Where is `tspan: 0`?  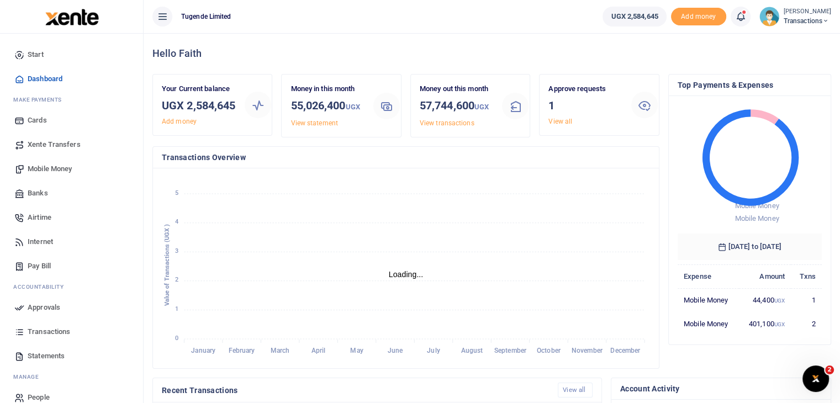
tspan: 0 is located at coordinates (177, 338).